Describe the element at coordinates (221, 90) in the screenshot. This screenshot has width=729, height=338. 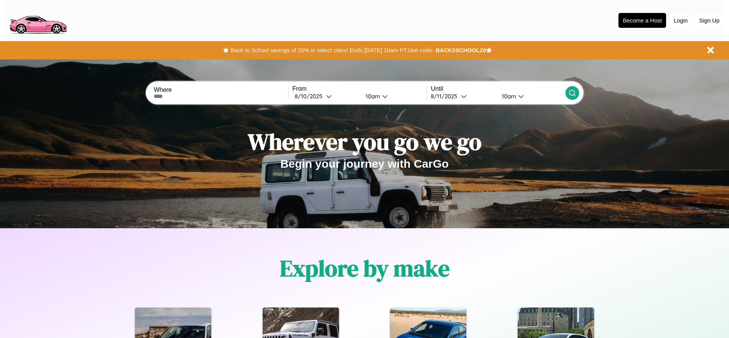
I see `label: Where` at that location.